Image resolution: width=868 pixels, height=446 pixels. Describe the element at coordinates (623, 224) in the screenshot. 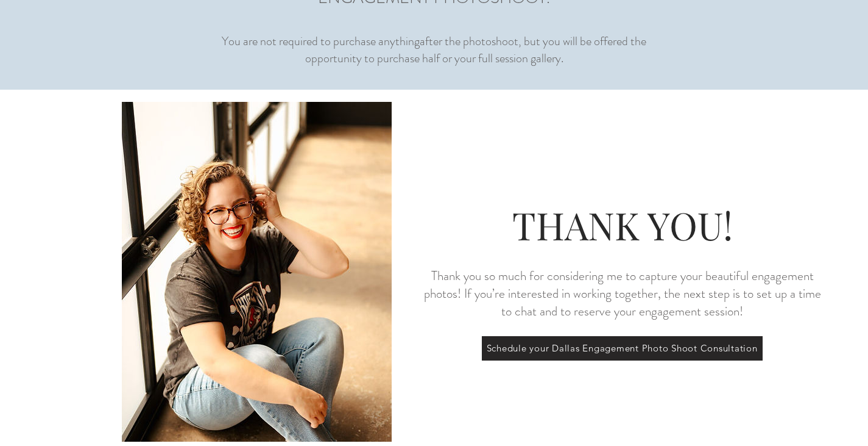

I see `span: THANK YOU!` at that location.